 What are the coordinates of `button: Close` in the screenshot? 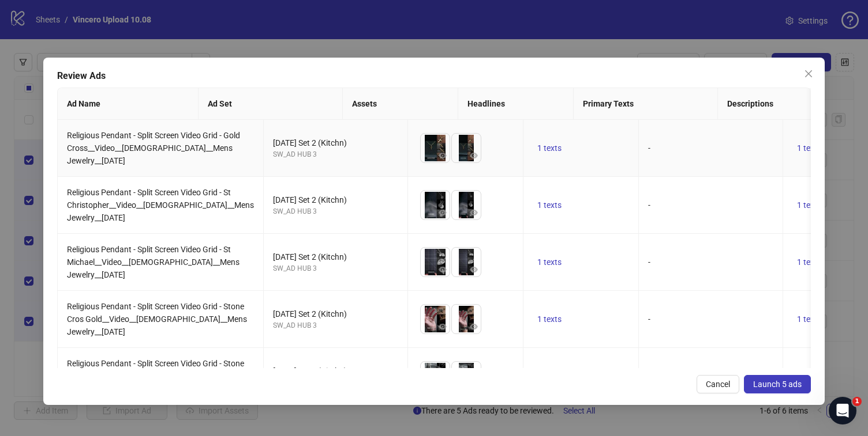 It's located at (808, 74).